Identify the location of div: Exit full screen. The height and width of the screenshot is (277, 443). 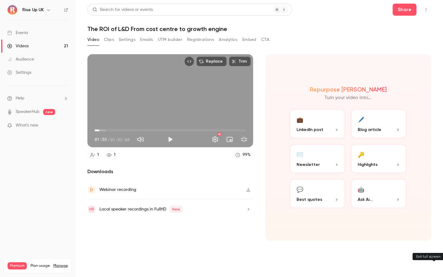
(244, 139).